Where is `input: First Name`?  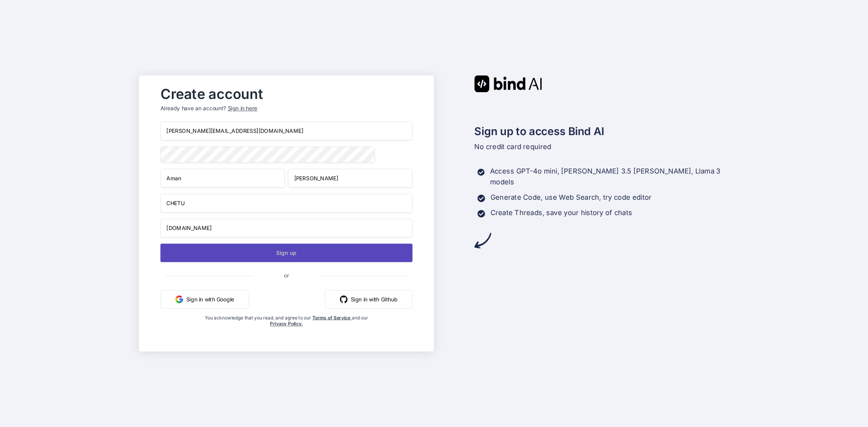
input: First Name is located at coordinates (223, 178).